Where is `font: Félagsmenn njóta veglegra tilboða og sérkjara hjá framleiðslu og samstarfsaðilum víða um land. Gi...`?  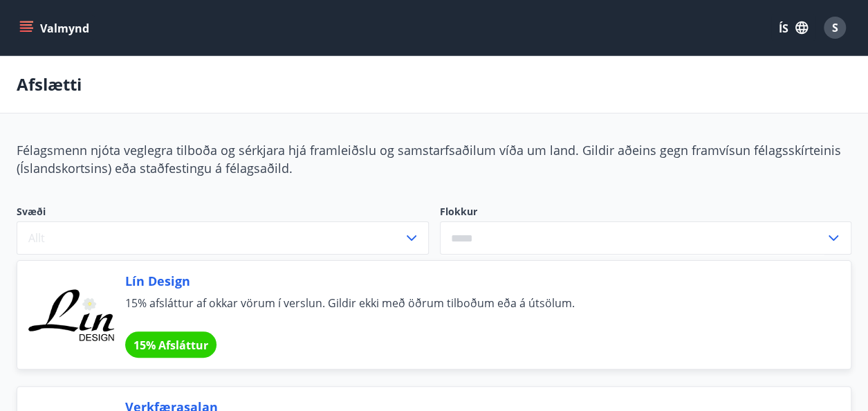
font: Félagsmenn njóta veglegra tilboða og sérkjara hjá framleiðslu og samstarfsaðilum víða um land. Gi... is located at coordinates (429, 159).